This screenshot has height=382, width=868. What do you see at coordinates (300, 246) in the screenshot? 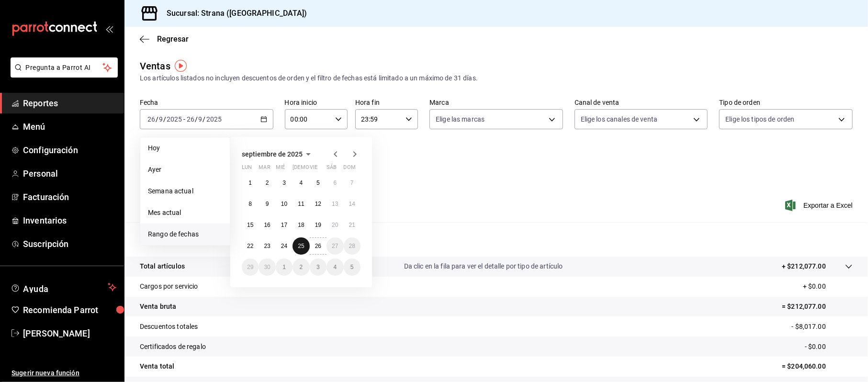
I see `abbr: 25 de septiembre de 2025` at bounding box center [300, 246].